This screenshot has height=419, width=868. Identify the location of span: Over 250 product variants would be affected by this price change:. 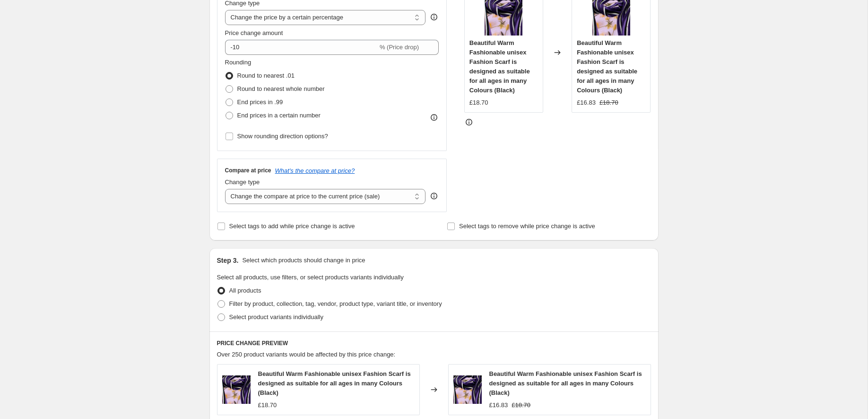
(307, 354).